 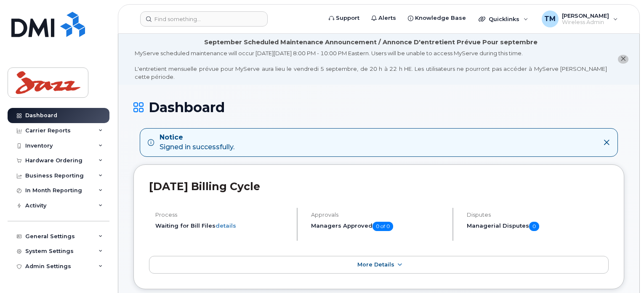 I want to click on h5: Managerial Disputes, so click(x=537, y=226).